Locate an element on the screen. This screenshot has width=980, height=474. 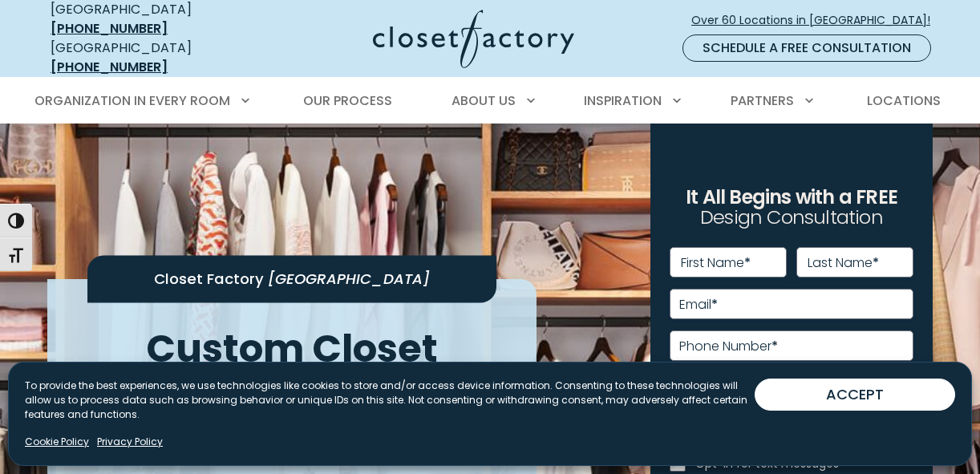
span: About Us is located at coordinates (484, 100).